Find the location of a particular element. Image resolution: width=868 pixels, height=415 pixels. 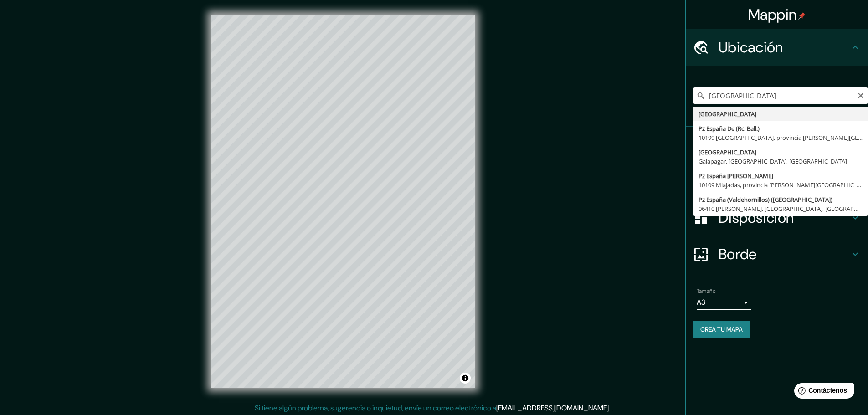

div: A3 is located at coordinates (724, 302).